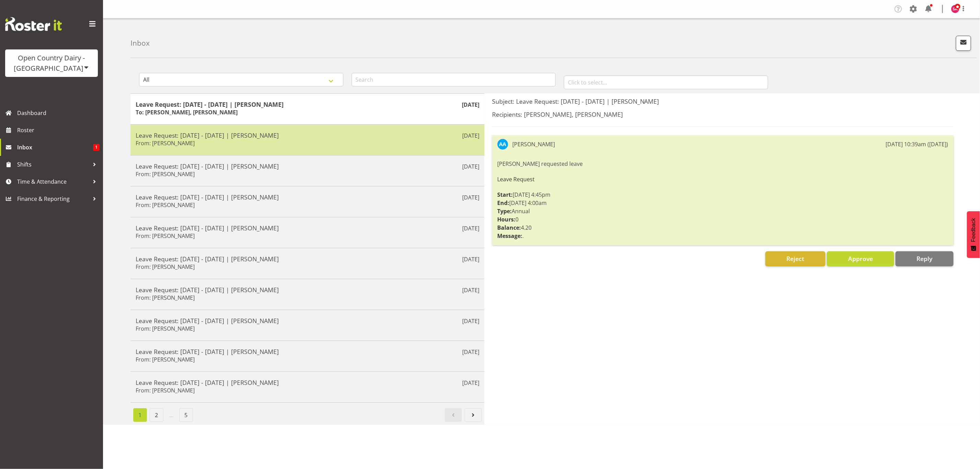 The image size is (980, 469). What do you see at coordinates (504, 194) in the screenshot?
I see `strong: Start:` at bounding box center [504, 194].